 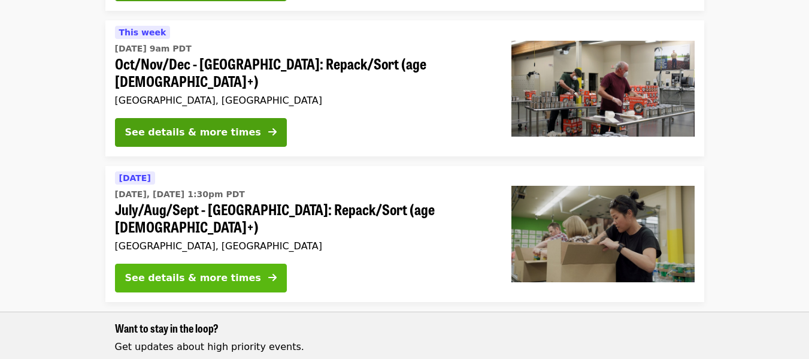 I want to click on span: Want to stay in the loop?, so click(x=167, y=328).